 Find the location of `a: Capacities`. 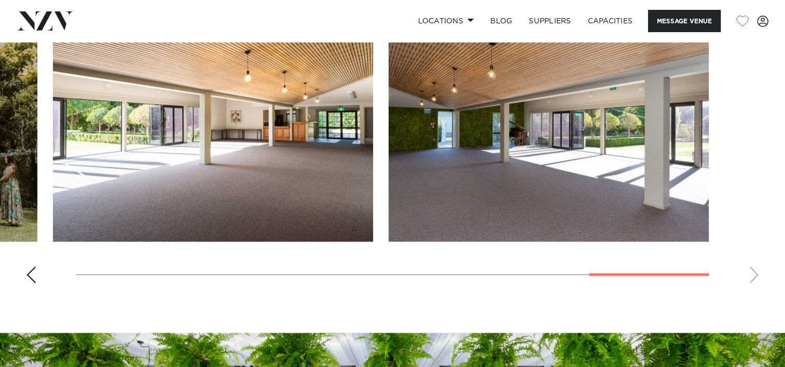

a: Capacities is located at coordinates (610, 21).